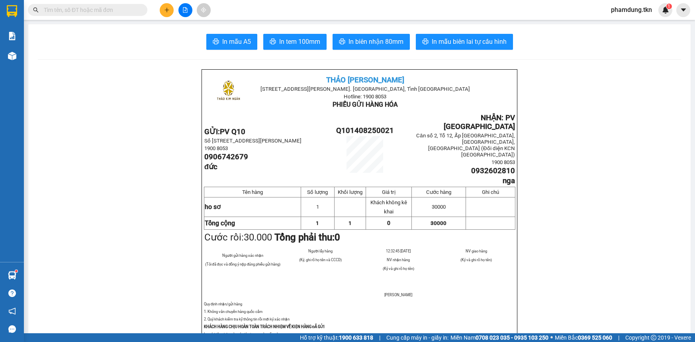  I want to click on span: 2. Quý khách kiểm tra kỹ thông tin rồi mới ký xác nhận, so click(246, 319).